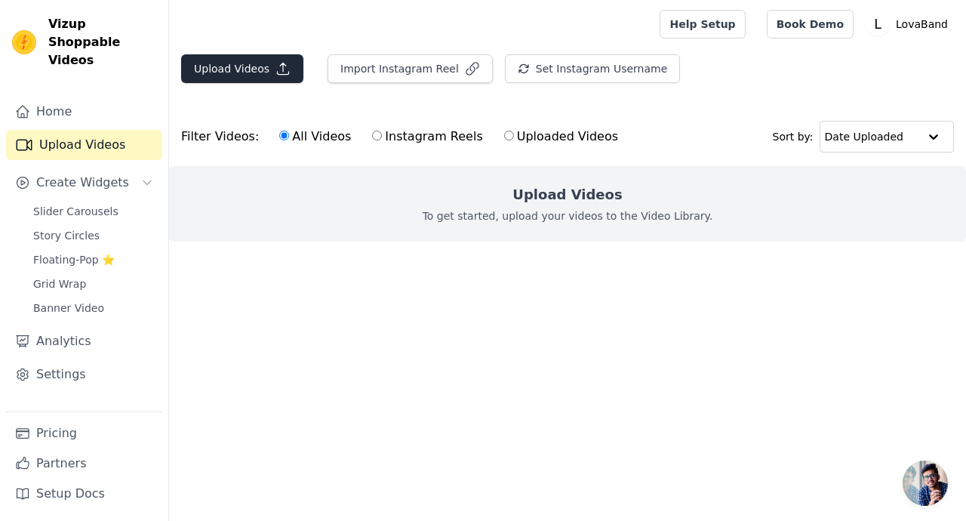 The height and width of the screenshot is (521, 966). What do you see at coordinates (84, 493) in the screenshot?
I see `a: Setup Docs` at bounding box center [84, 493].